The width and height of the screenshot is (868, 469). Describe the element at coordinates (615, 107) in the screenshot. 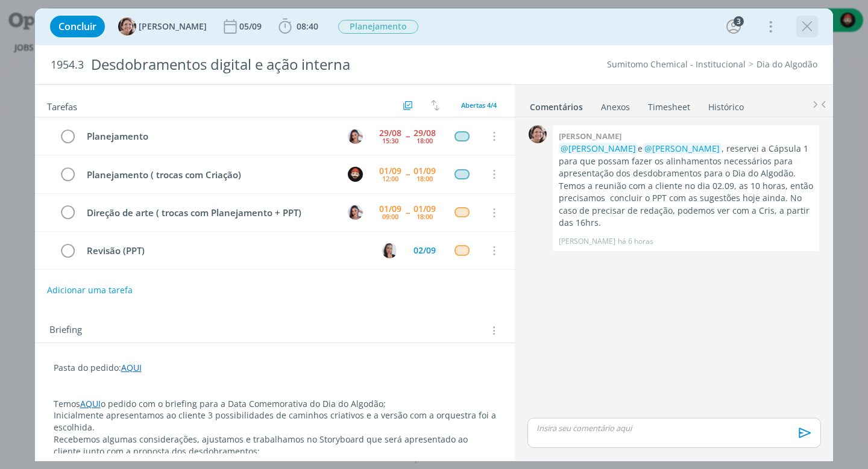

I see `div: Anexos` at that location.